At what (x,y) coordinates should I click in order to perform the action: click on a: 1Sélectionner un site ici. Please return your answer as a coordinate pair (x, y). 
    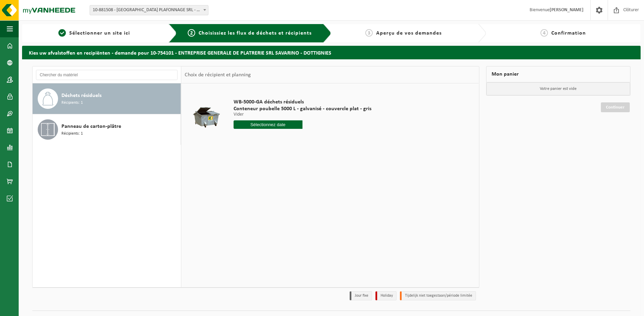
    Looking at the image, I should click on (94, 33).